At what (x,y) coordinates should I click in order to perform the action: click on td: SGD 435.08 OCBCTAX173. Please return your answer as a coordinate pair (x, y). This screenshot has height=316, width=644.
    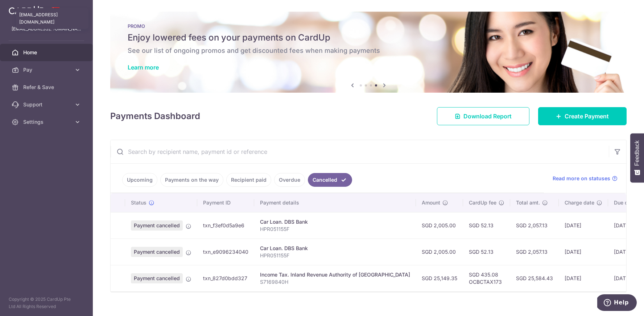
    Looking at the image, I should click on (487, 278).